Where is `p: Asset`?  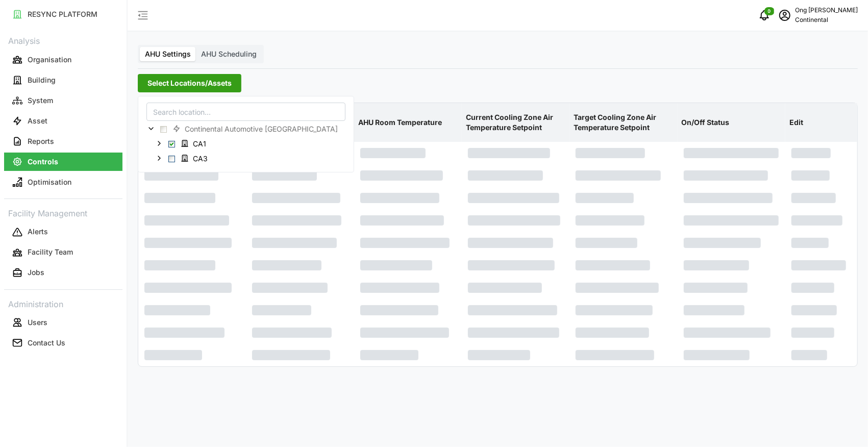
p: Asset is located at coordinates (37, 121).